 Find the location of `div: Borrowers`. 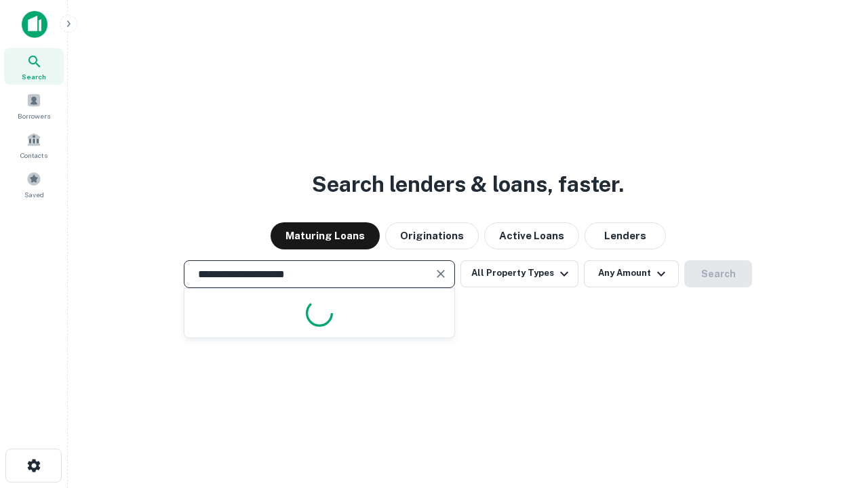

div: Borrowers is located at coordinates (33, 106).